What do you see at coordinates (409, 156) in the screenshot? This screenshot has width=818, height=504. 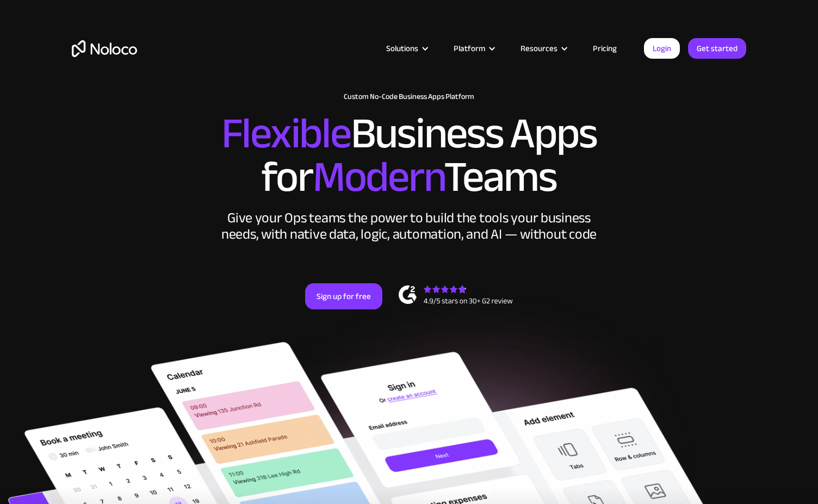 I see `h2: Business Apps for Teams` at bounding box center [409, 156].